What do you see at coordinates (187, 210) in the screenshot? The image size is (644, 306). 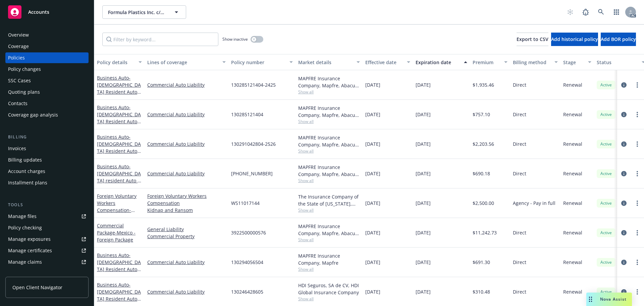 I see `a: Kidnap and Ransom` at bounding box center [187, 210].